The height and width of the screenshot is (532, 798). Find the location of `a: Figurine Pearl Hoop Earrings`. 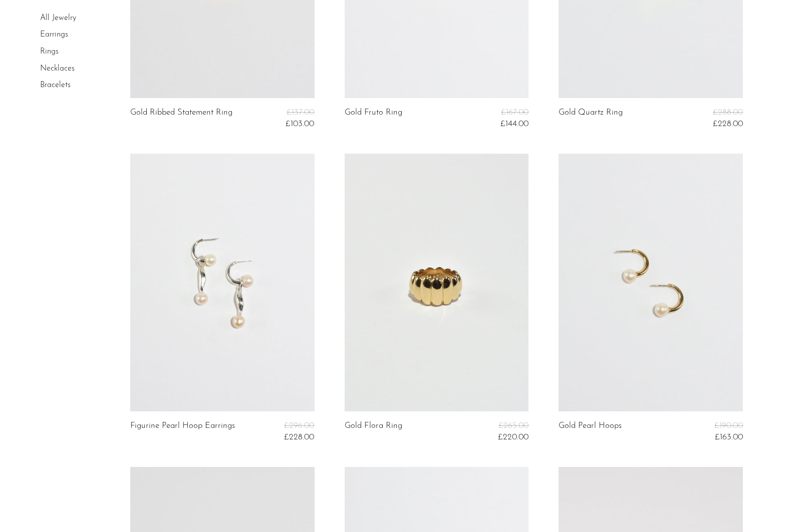

a: Figurine Pearl Hoop Earrings is located at coordinates (182, 432).